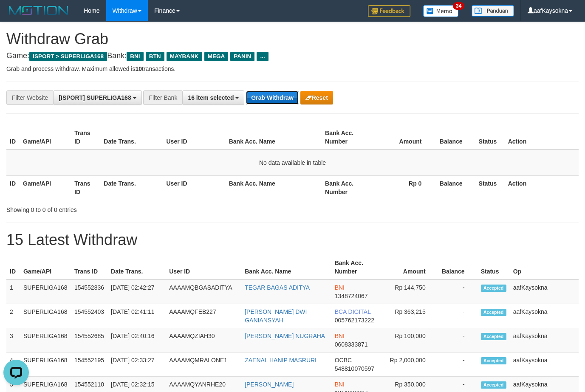  I want to click on td: 154552195, so click(89, 365).